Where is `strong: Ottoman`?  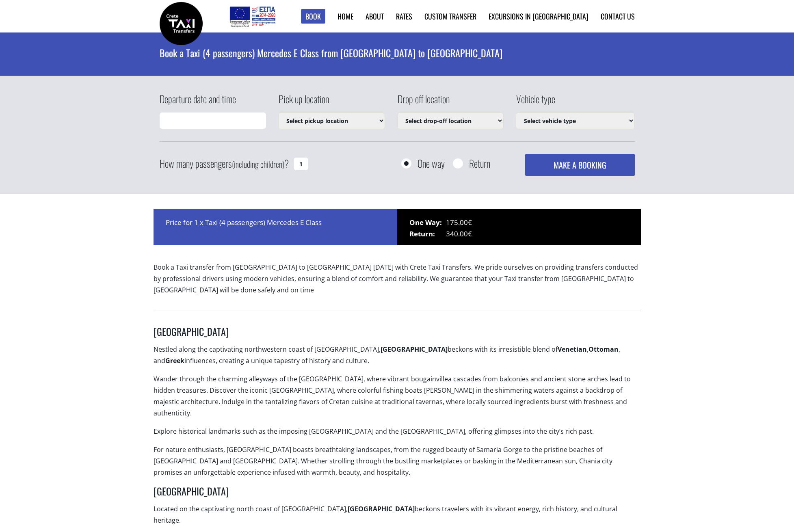 strong: Ottoman is located at coordinates (604, 349).